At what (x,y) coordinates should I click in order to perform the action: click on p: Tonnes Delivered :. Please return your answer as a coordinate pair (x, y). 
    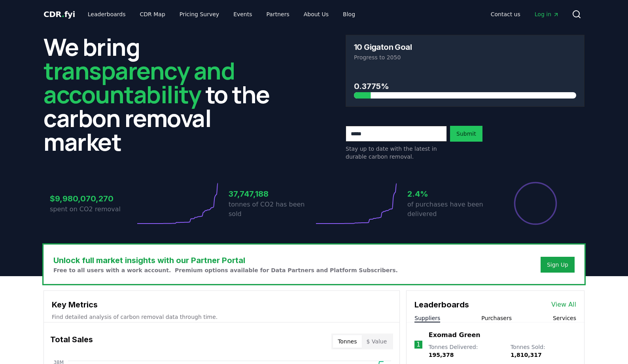
    Looking at the image, I should click on (465, 351).